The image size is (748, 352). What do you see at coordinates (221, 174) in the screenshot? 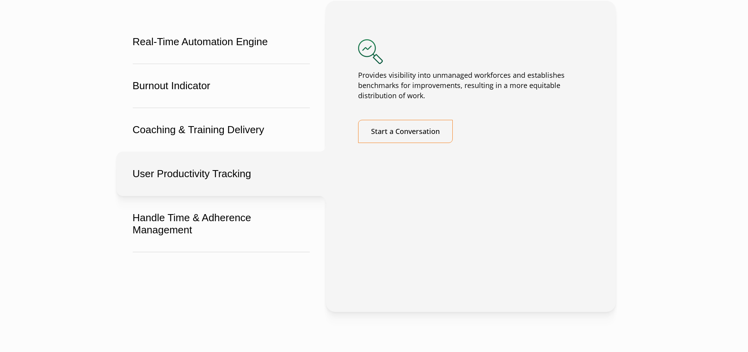
I see `button: User Productivity Tracking` at bounding box center [221, 174].